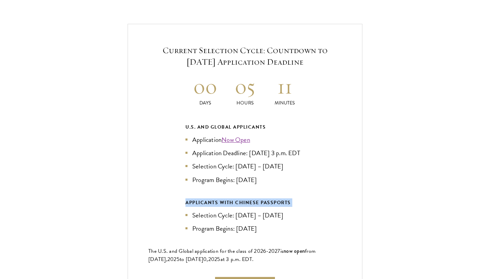  What do you see at coordinates (272, 251) in the screenshot?
I see `span: -202` at bounding box center [272, 251].